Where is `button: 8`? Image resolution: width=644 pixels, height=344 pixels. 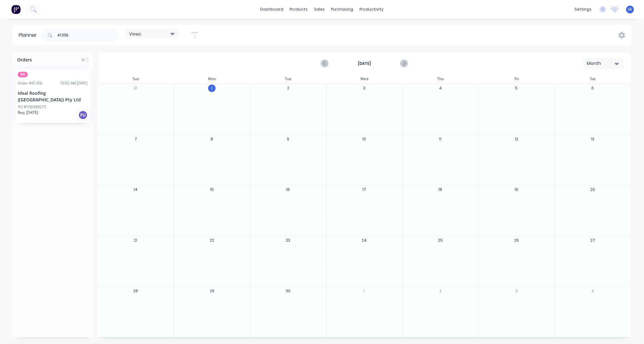
button: 8 is located at coordinates (212, 139).